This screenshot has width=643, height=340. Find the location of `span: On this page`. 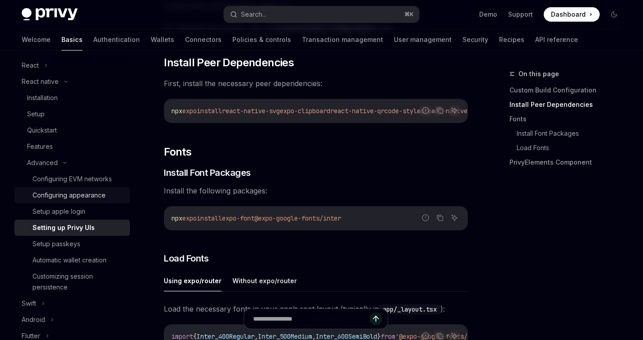

span: On this page is located at coordinates (539, 74).